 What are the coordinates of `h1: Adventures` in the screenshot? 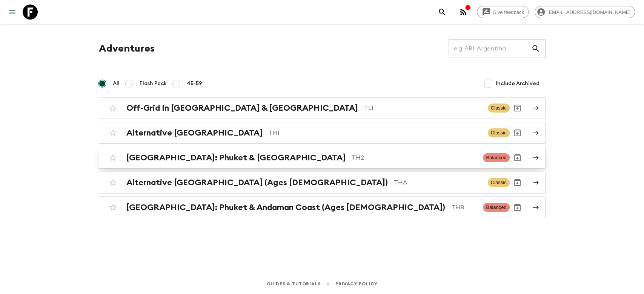 It's located at (127, 49).